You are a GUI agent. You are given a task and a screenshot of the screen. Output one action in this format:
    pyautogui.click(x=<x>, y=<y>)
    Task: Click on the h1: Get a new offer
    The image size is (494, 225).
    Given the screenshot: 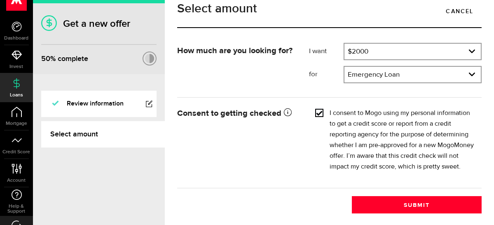 What is the action you would take?
    pyautogui.click(x=99, y=23)
    